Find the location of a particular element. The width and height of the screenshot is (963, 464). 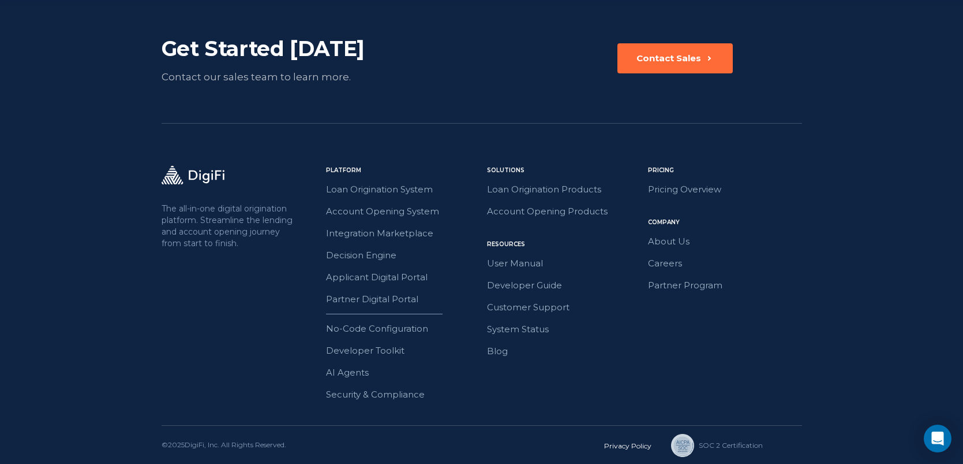

div: Solutions is located at coordinates (564, 170).